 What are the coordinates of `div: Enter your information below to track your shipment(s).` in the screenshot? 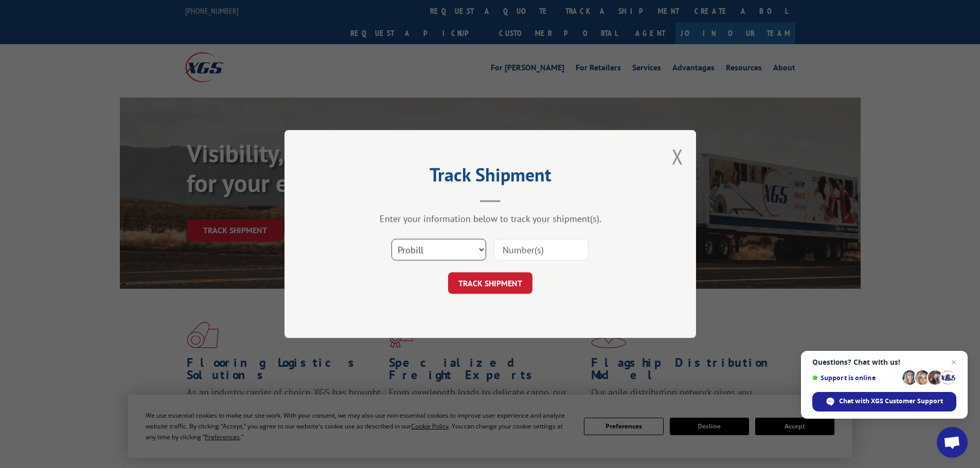 It's located at (490, 218).